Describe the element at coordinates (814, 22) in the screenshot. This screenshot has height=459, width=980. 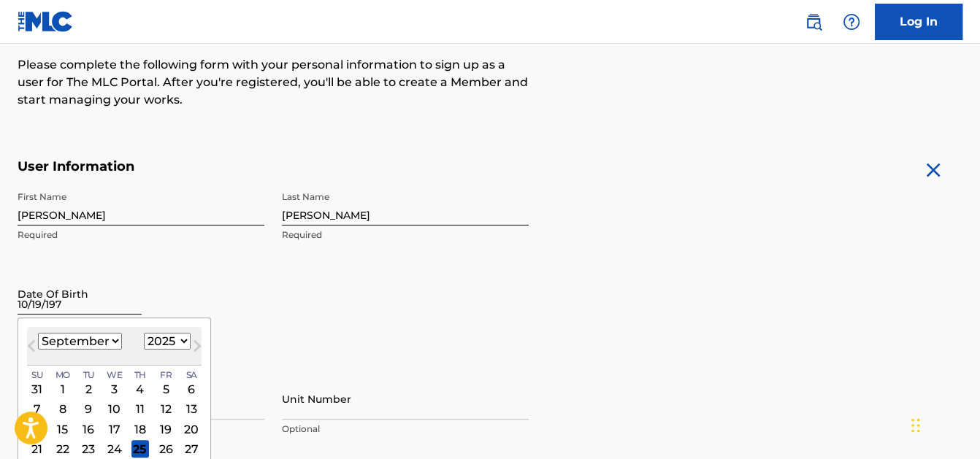
I see `a: Public Search` at that location.